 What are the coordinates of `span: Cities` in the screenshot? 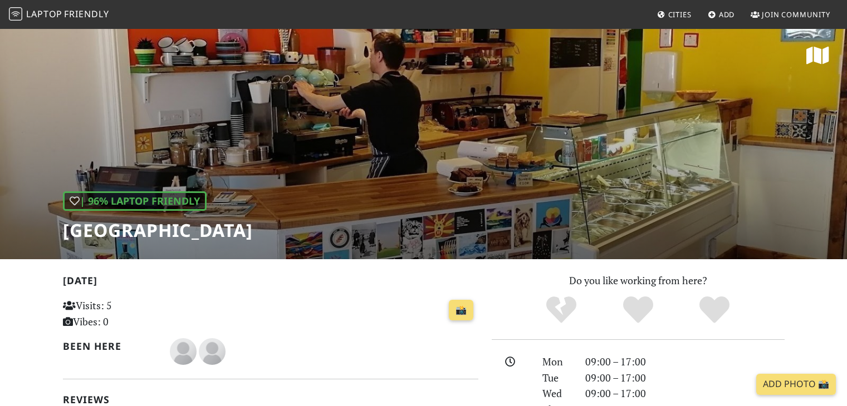 It's located at (680, 14).